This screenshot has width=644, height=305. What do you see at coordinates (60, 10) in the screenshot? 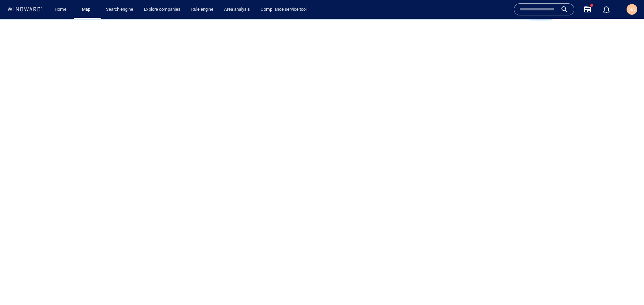
I see `a: Home` at bounding box center [60, 10].